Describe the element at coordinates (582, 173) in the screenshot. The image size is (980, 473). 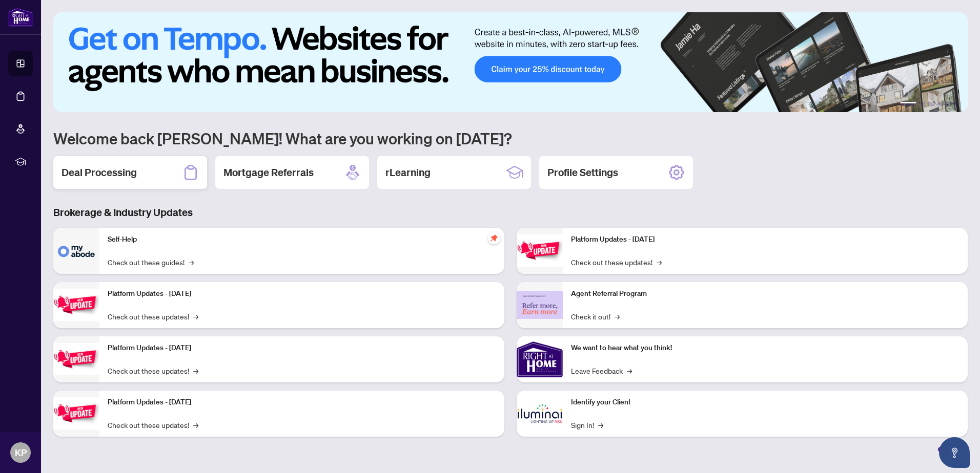
I see `h2: Profile Settings` at that location.